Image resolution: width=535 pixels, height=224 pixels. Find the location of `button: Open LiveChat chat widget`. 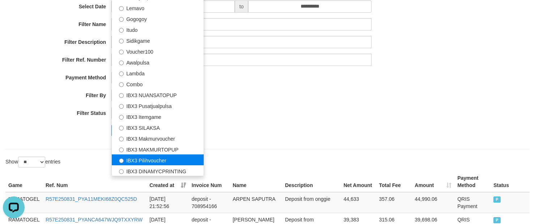

button: Open LiveChat chat widget is located at coordinates (14, 14).